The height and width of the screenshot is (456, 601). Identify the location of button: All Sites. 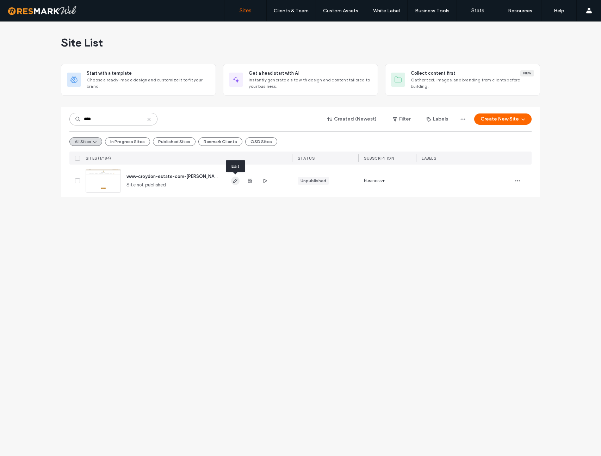
(86, 142).